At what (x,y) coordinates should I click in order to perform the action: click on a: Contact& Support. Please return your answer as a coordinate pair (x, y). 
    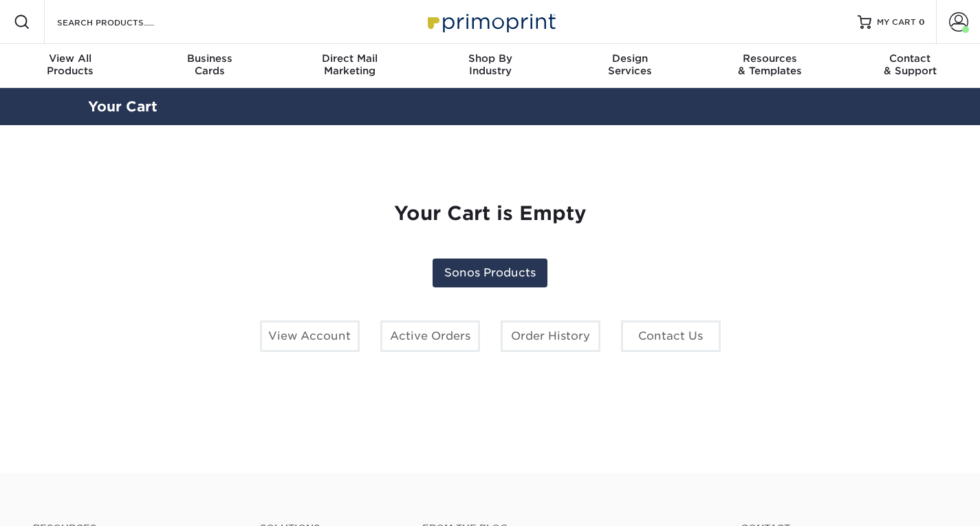
    Looking at the image, I should click on (910, 66).